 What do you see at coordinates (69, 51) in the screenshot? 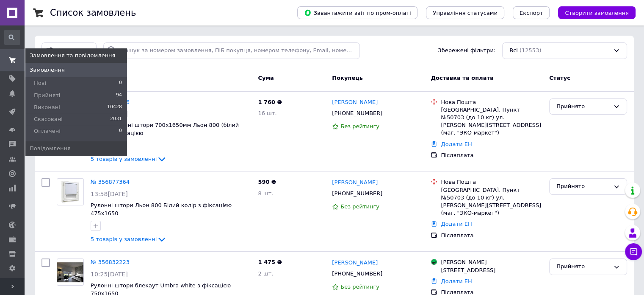
I see `span: Фільтри` at bounding box center [69, 51].